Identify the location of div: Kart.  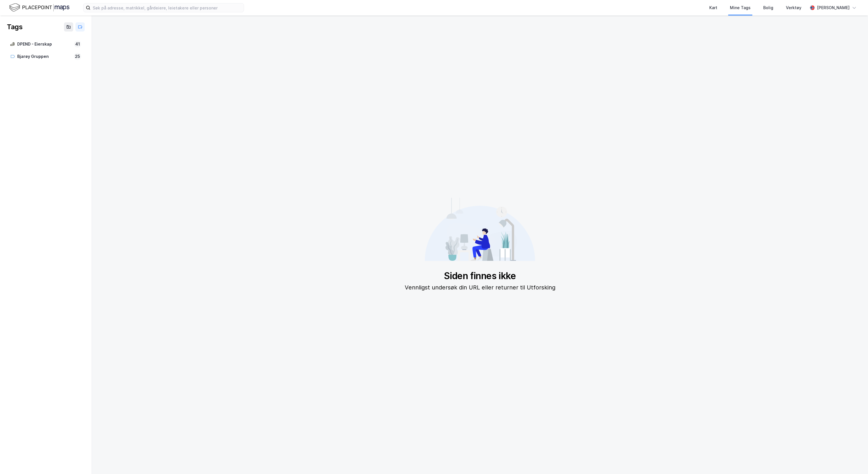
(713, 8).